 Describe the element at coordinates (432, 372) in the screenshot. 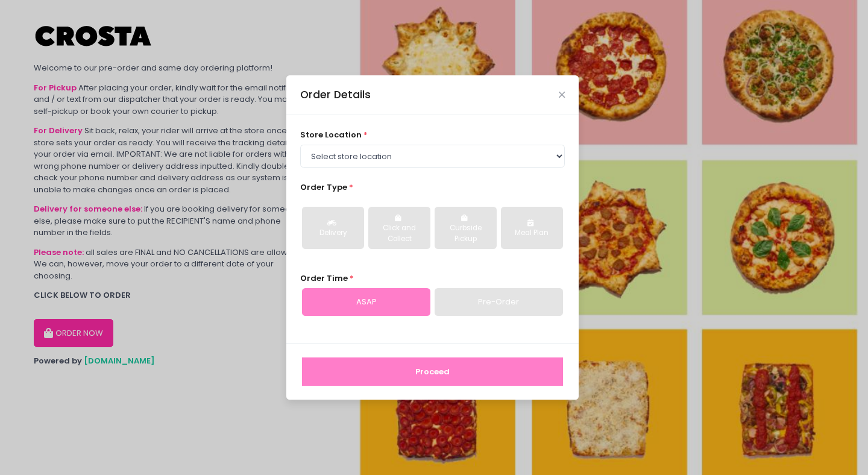

I see `button: Proceed` at that location.